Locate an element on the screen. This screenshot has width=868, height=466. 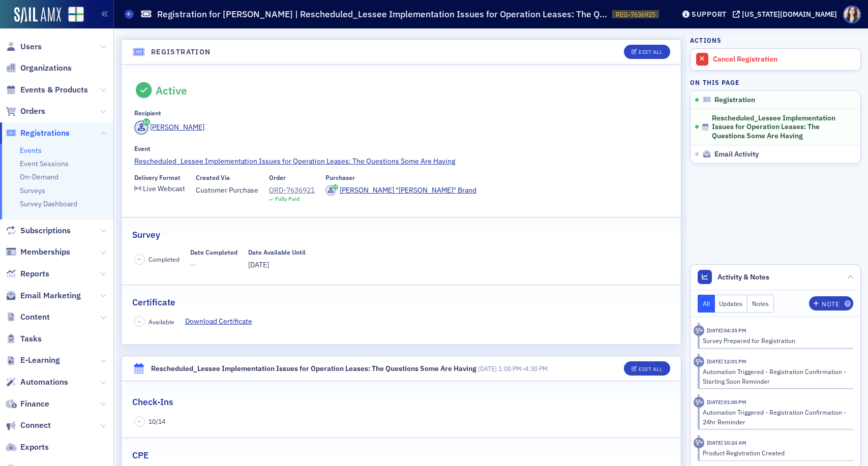
span: Memberships is located at coordinates (45, 252).